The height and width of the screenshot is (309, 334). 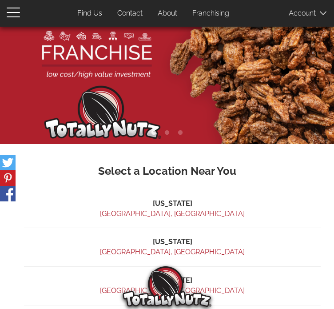 What do you see at coordinates (130, 13) in the screenshot?
I see `a: Contact` at bounding box center [130, 13].